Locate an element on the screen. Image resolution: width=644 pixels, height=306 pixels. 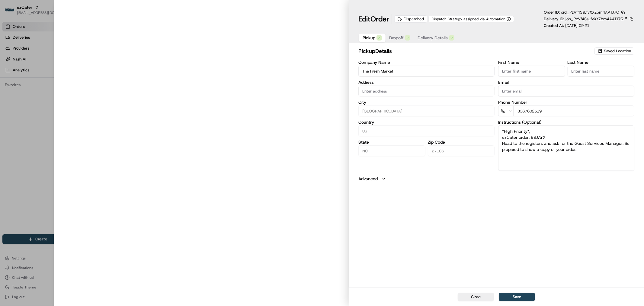
button: Close is located at coordinates (475, 297).